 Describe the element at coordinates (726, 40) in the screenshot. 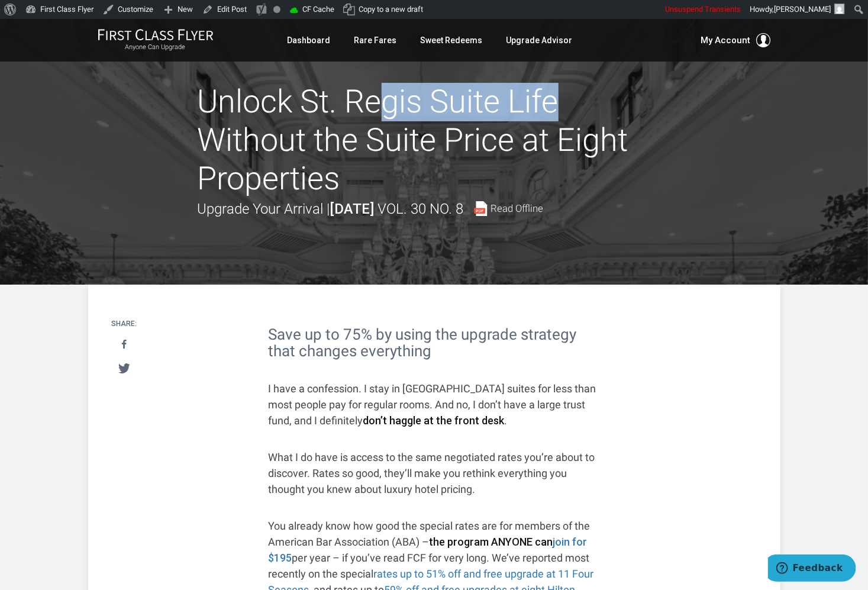

I see `span: My Account` at that location.